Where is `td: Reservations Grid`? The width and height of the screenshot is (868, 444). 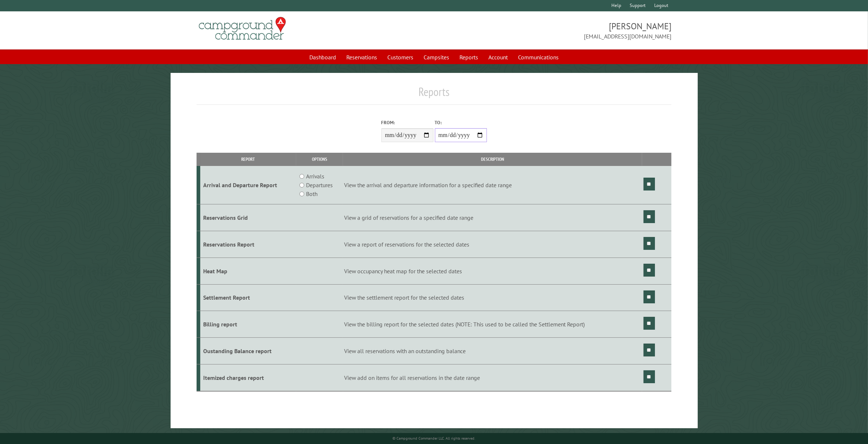
td: Reservations Grid is located at coordinates (248, 218).